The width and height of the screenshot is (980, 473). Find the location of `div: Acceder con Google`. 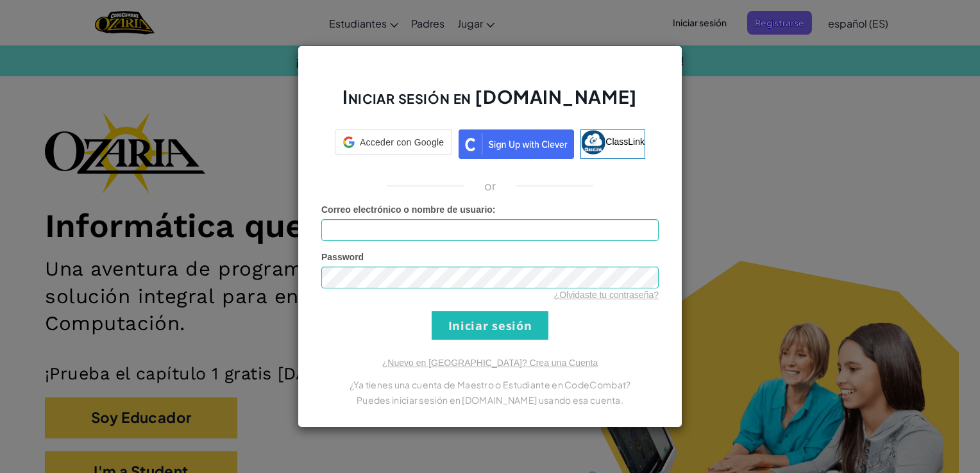

div: Acceder con Google is located at coordinates (394, 143).